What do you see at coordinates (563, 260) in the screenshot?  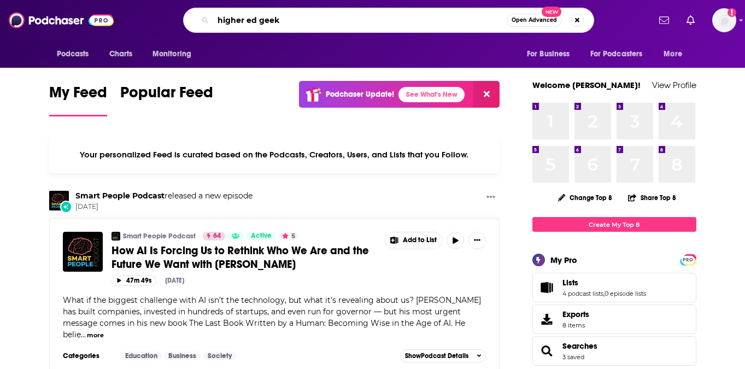 I see `div: My Pro` at bounding box center [563, 260].